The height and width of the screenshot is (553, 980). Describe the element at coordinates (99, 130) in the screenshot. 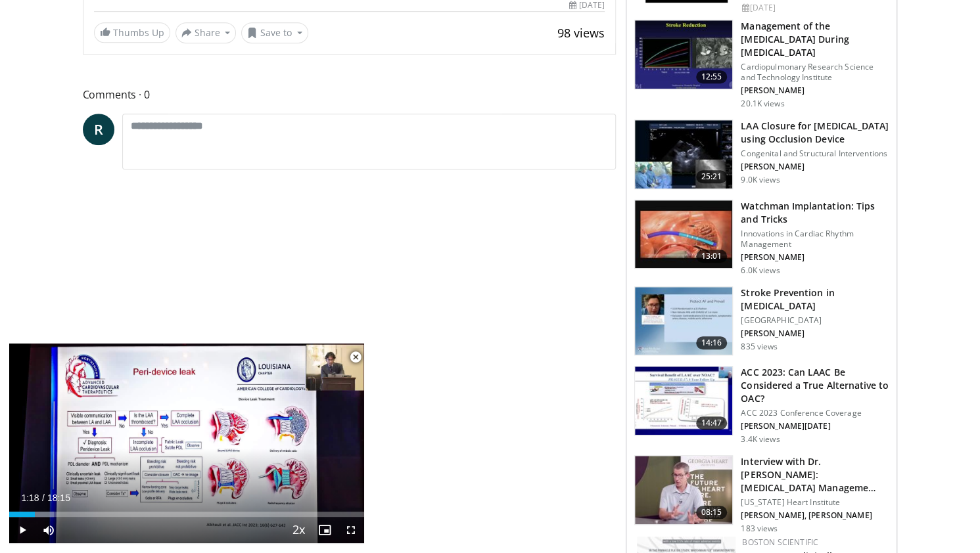

I see `a: R` at that location.